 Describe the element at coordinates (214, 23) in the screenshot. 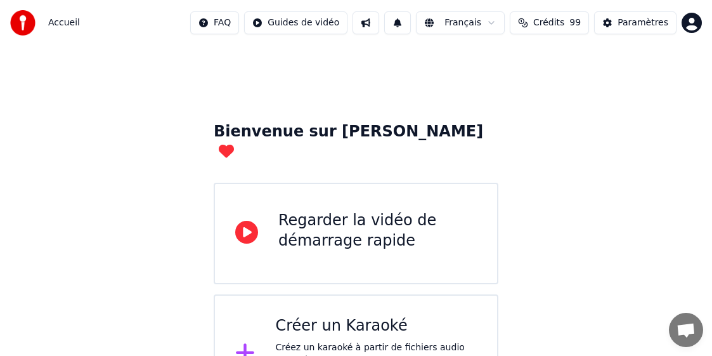

I see `button: FAQ` at that location.